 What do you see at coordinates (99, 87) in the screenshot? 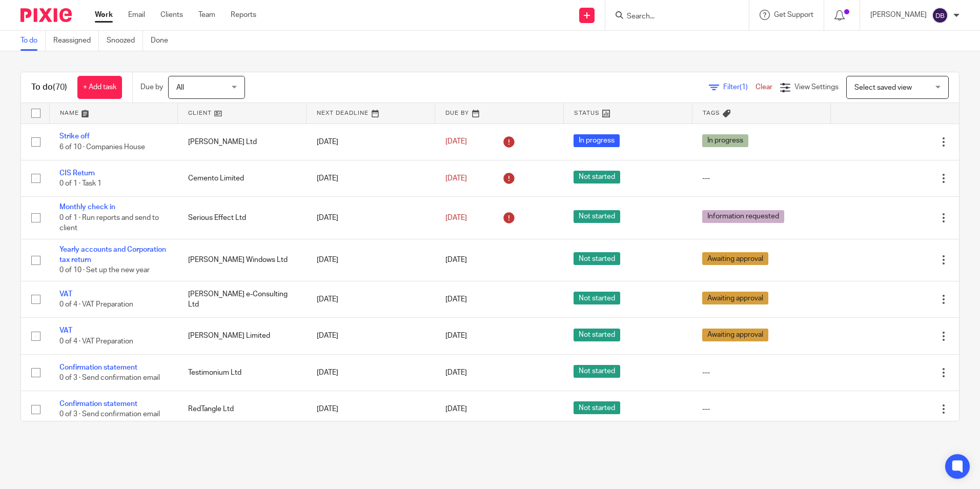
I see `a: + Add task` at bounding box center [99, 87].